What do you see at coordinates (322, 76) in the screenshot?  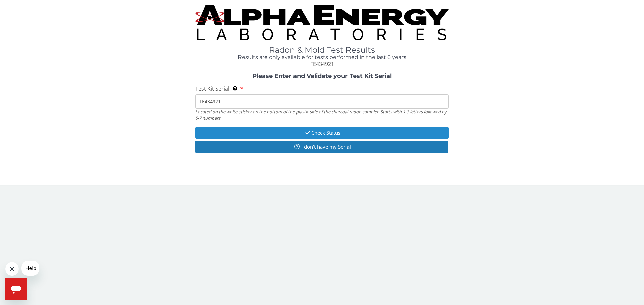 I see `strong: Please Enter and Validate your Test Kit Serial` at bounding box center [322, 76].